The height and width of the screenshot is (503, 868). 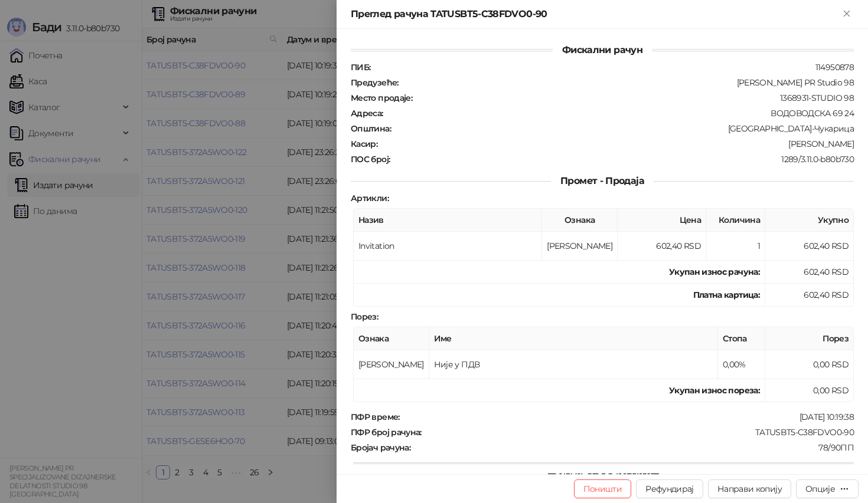 I want to click on th: Име, so click(x=573, y=339).